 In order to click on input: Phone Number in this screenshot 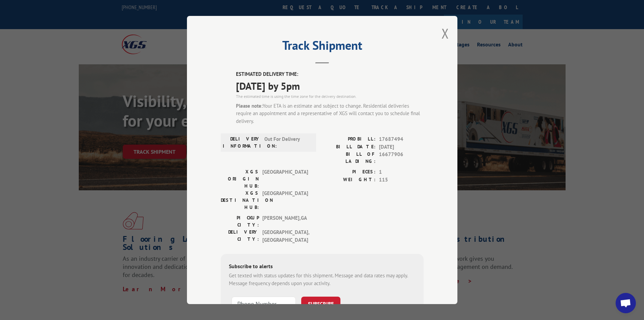, I will do `click(264, 303)`.